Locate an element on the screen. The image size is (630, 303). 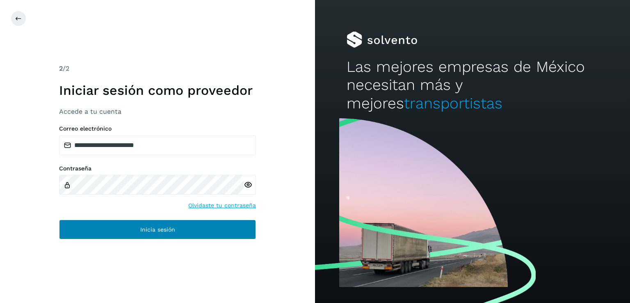
h1: Iniciar sesión como proveedor is located at coordinates (158, 90).